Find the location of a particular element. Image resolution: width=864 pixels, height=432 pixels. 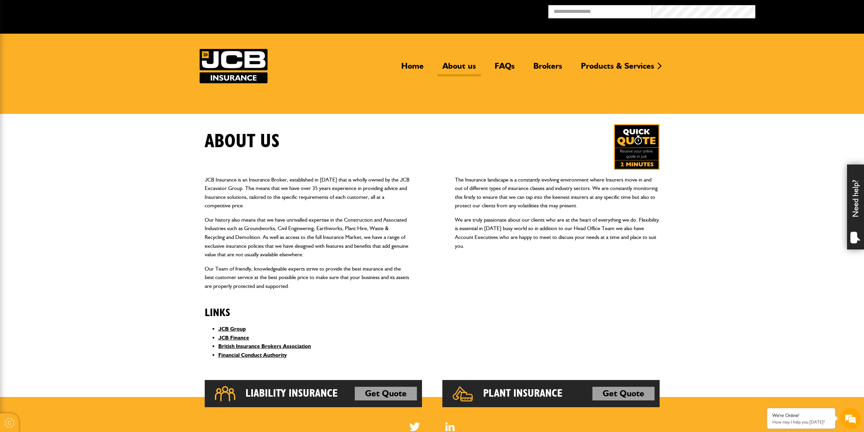

a: Twitter is located at coordinates (415, 426).